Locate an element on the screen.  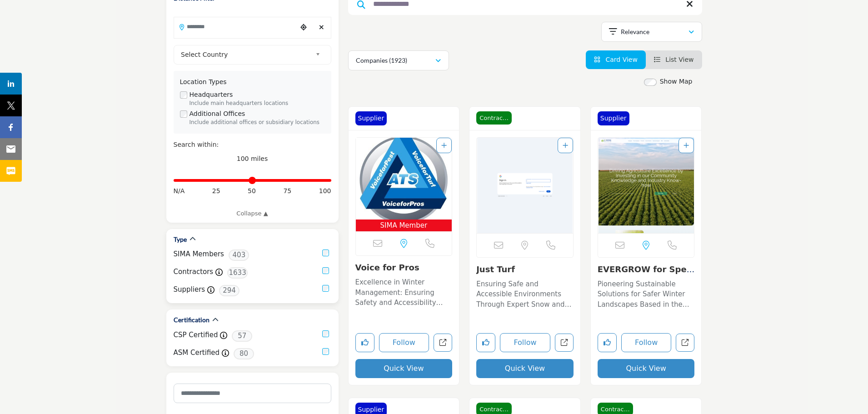
a: View Card is located at coordinates (615, 59).